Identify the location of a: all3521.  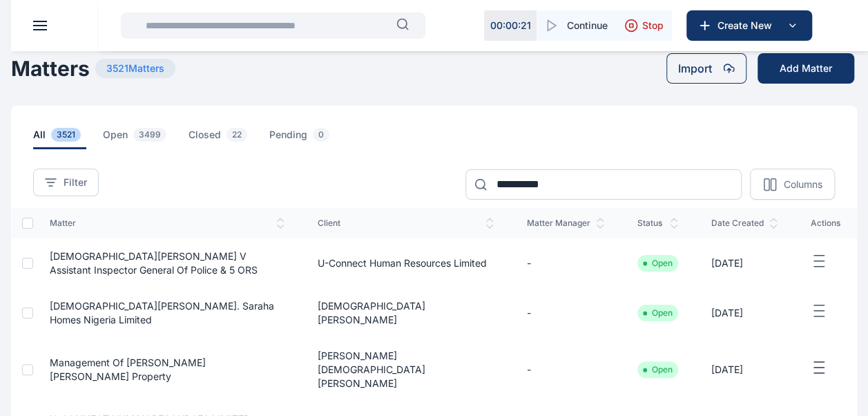
(68, 138).